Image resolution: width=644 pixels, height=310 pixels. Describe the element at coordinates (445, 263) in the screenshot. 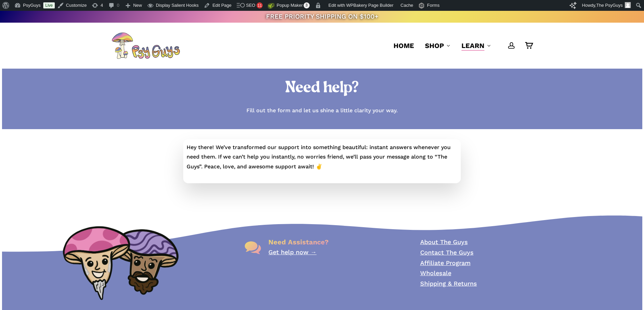

I see `a: Affiliate Program` at that location.